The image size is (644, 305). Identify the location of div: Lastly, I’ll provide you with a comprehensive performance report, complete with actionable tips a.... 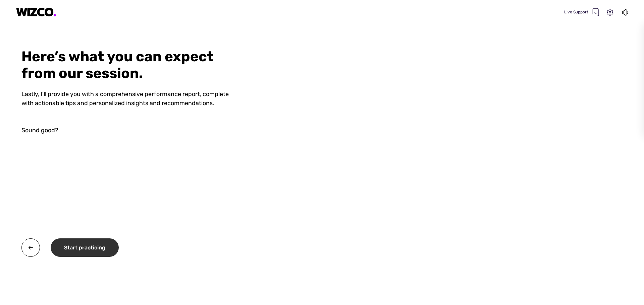
(129, 112).